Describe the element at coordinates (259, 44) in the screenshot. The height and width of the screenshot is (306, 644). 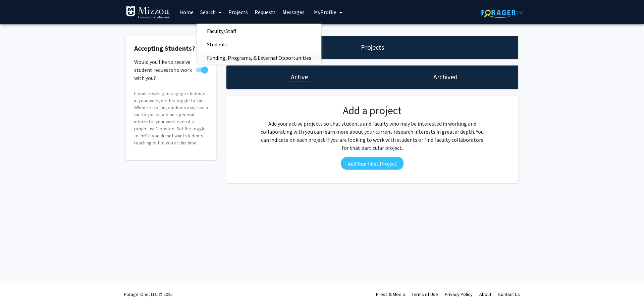
I see `a: Students` at that location.